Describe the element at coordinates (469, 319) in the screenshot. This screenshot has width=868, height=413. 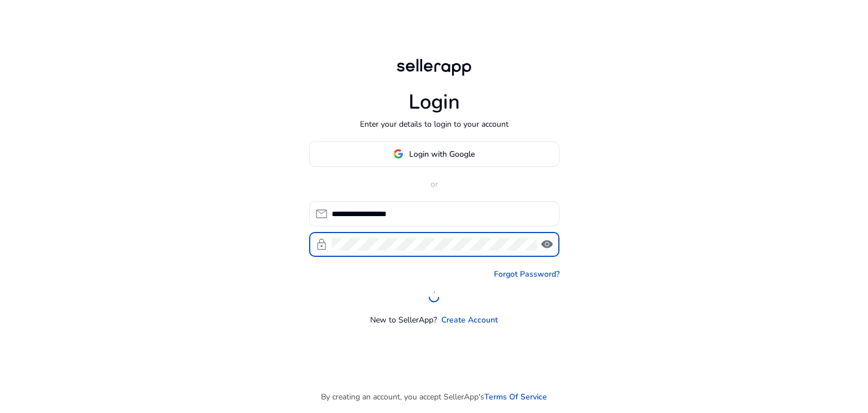
I see `a: Create Account` at that location.